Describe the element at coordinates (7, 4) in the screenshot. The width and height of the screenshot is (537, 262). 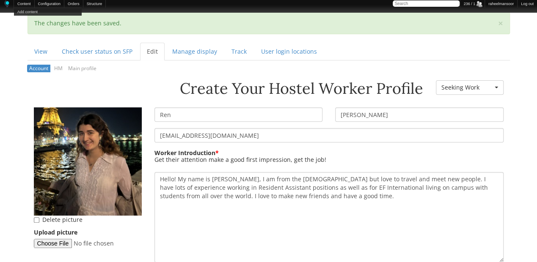
I see `img: Home` at that location.